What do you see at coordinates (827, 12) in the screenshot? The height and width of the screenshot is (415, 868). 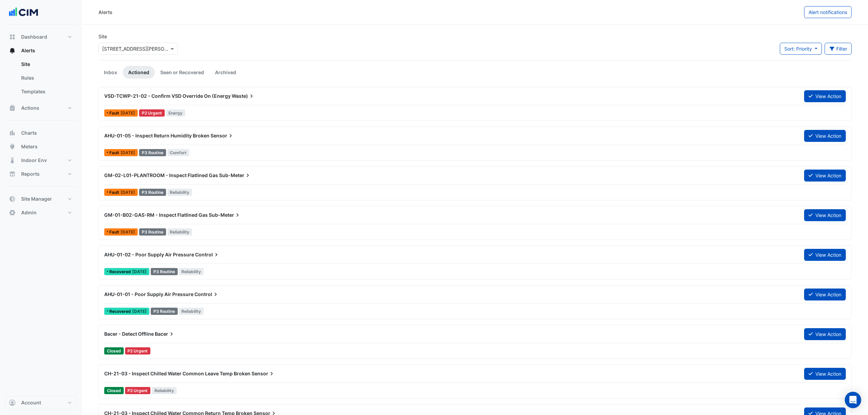 I see `button: Alert notifications` at bounding box center [827, 12].